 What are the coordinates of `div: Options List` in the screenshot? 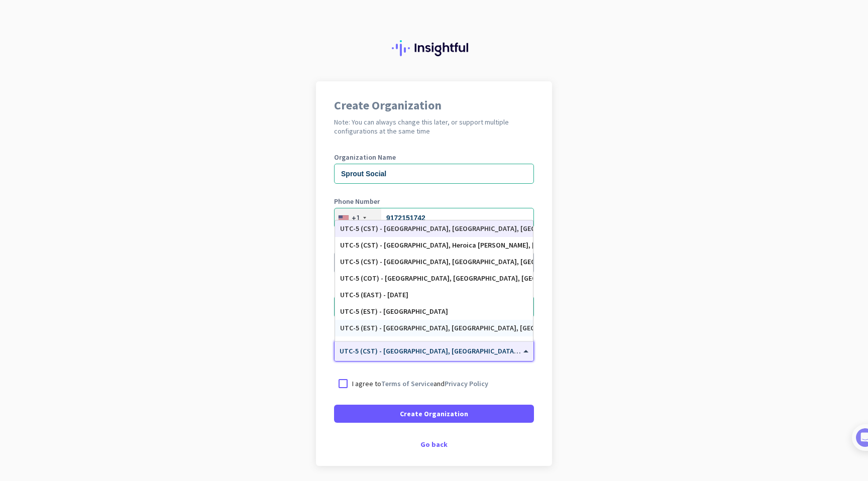 It's located at (434, 281).